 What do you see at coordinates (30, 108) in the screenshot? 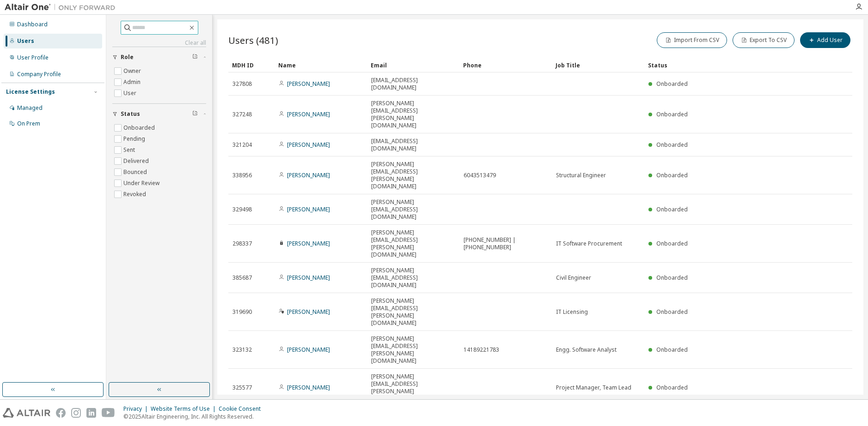
I see `div: Managed` at bounding box center [30, 108].